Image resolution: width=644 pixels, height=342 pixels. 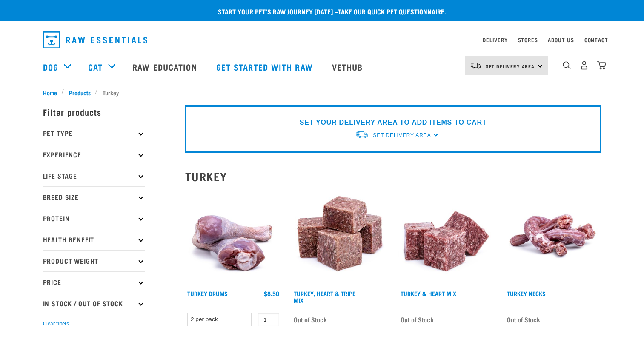 I want to click on img: Turkey Heart Tripe Mix 01, so click(x=340, y=238).